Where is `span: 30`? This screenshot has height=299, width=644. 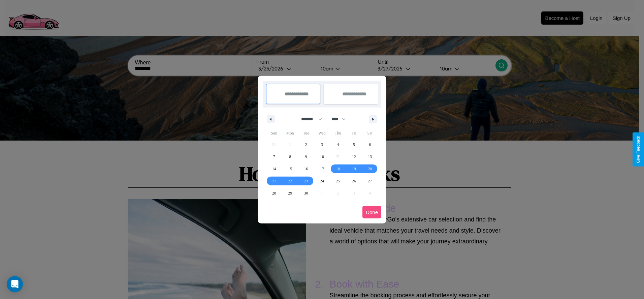 span: 30 is located at coordinates (306, 193).